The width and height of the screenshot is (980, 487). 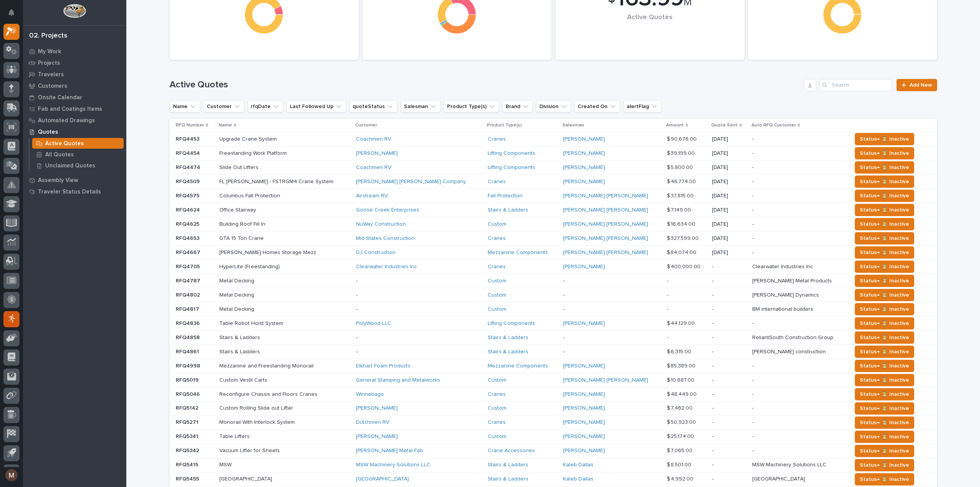 I want to click on tr: RFQ5046RFQ5046 Reconfigure Chassis and Floors CranesReconfigure Chassis and Floors Cranes Winneba..., so click(x=553, y=394).